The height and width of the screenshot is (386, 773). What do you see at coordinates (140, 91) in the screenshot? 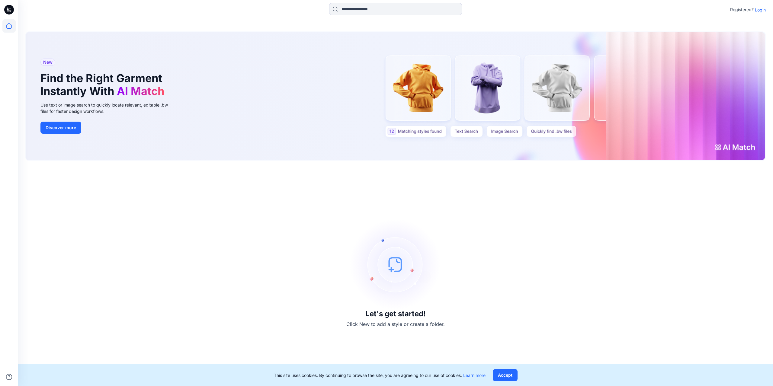
I see `span: AI Match` at bounding box center [140, 91].